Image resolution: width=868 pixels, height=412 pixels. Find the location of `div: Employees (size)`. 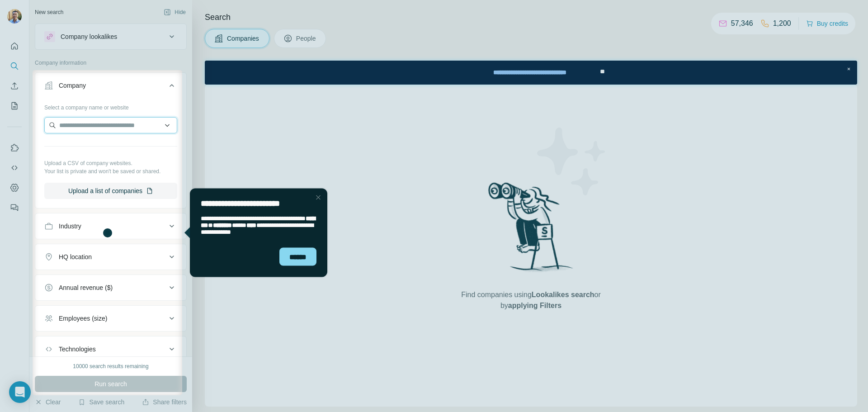

div: Employees (size) is located at coordinates (83, 318).